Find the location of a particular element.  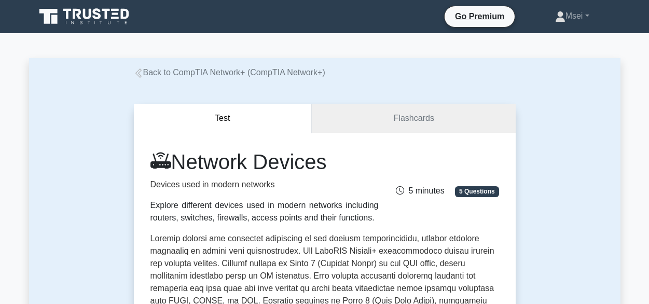

a: Flashcards is located at coordinates (413, 118).